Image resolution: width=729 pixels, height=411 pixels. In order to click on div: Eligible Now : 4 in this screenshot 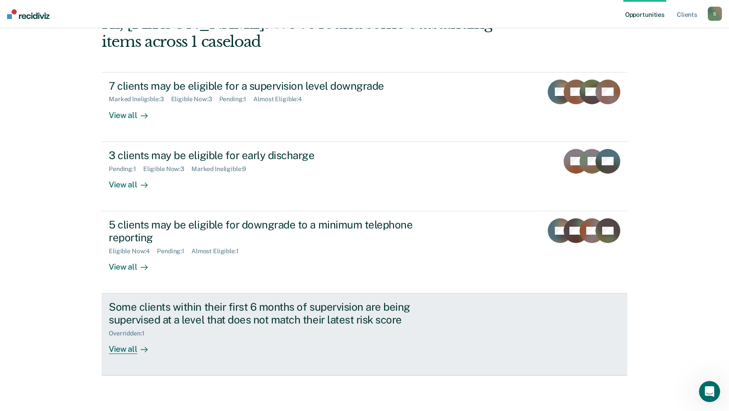, I will do `click(133, 251)`.